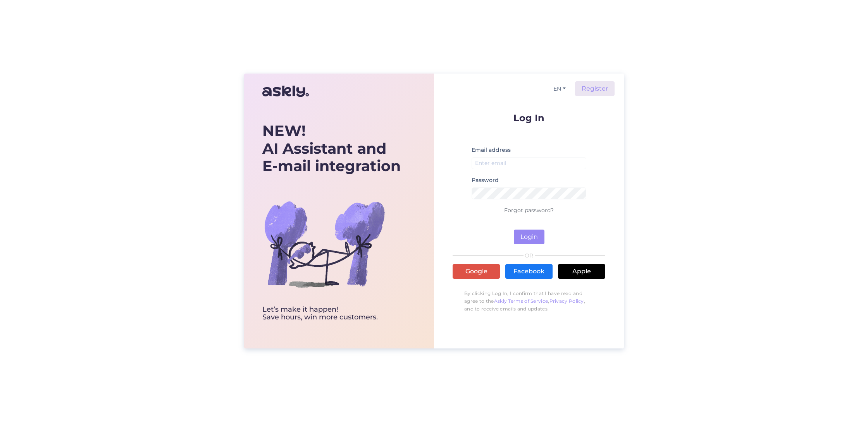 The image size is (868, 422). I want to click on label: Email address, so click(491, 150).